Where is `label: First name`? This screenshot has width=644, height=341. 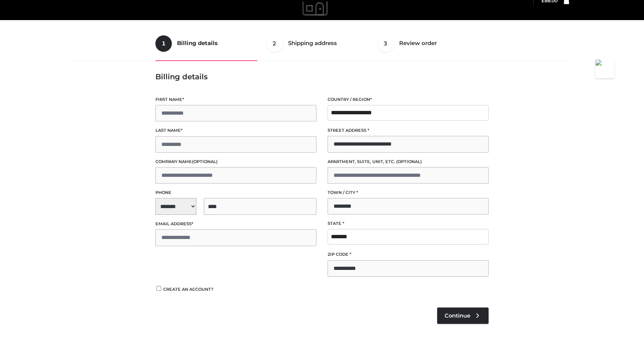 label: First name is located at coordinates (236, 99).